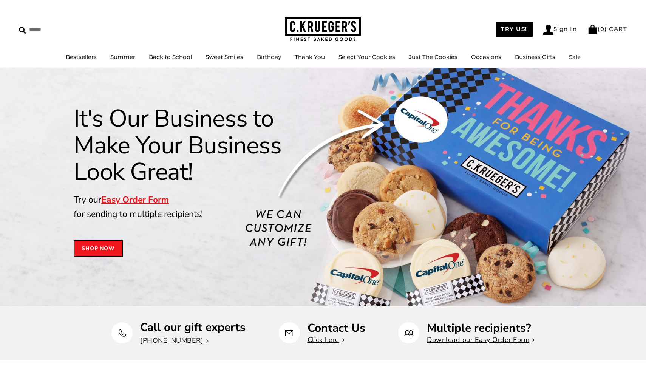 This screenshot has width=646, height=365. What do you see at coordinates (64, 29) in the screenshot?
I see `input: Search` at bounding box center [64, 29].